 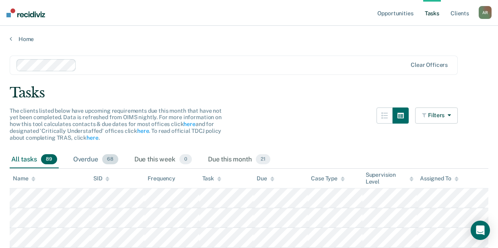 What do you see at coordinates (429, 65) in the screenshot?
I see `div: Clear officers` at bounding box center [429, 65].